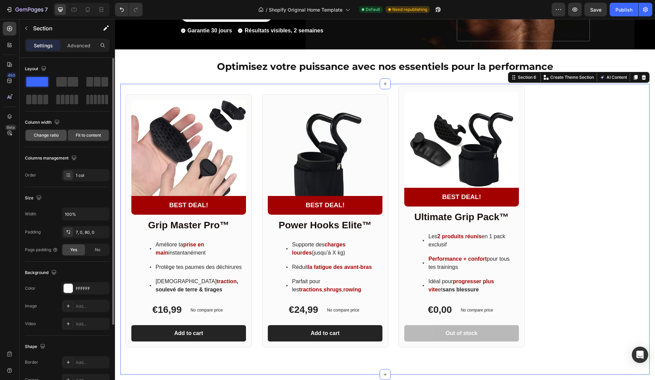  I want to click on p: Supporte des (jusqu’à X kg), so click(222, 230).